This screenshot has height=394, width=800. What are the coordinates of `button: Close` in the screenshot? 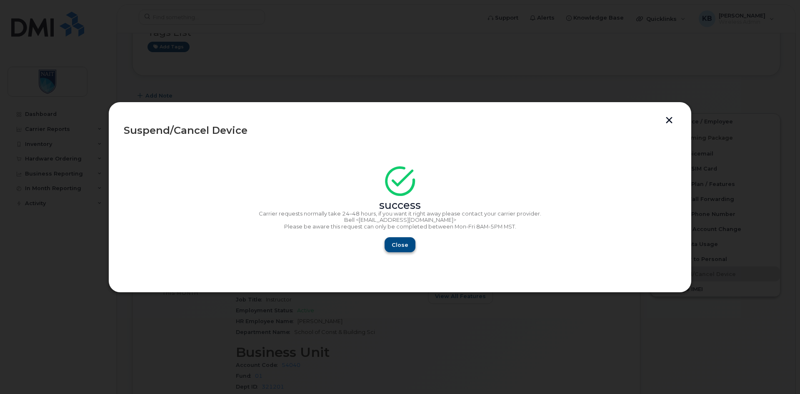 It's located at (400, 245).